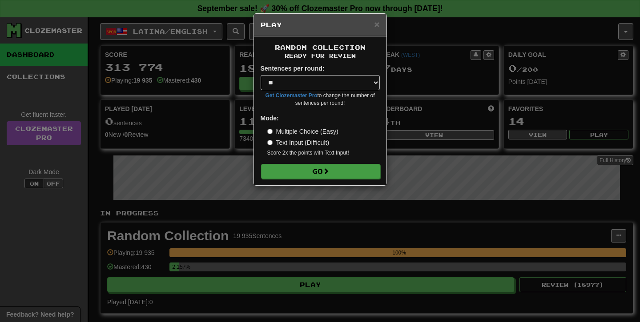  What do you see at coordinates (320, 25) in the screenshot?
I see `h5: Play` at bounding box center [320, 25].